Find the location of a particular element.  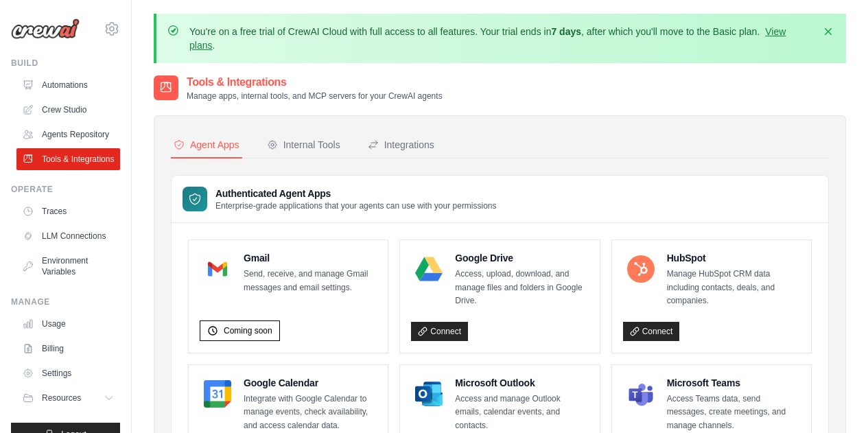

div: Manage is located at coordinates (65, 302).